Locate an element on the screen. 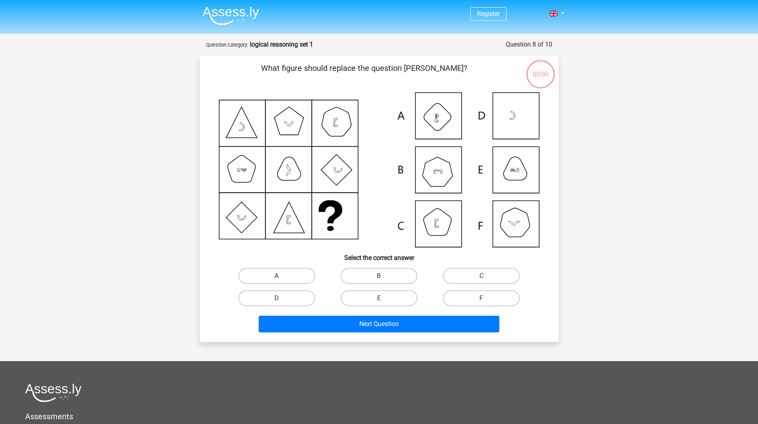  img: Assessly logo is located at coordinates (53, 392).